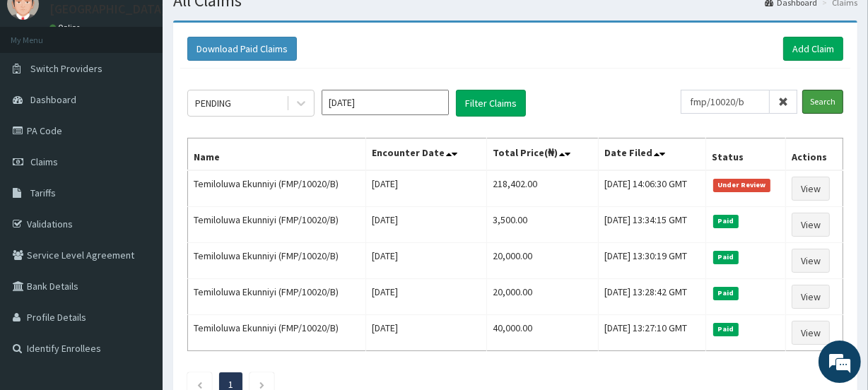 The width and height of the screenshot is (868, 390). What do you see at coordinates (386, 103) in the screenshot?
I see `input: Select Month and Year` at bounding box center [386, 103].